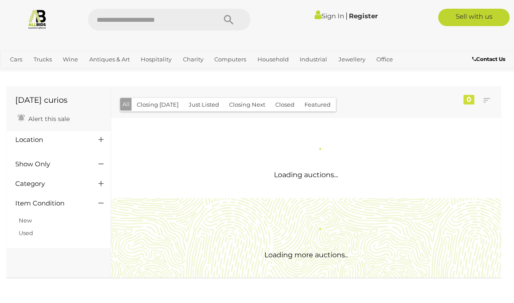  What do you see at coordinates (363, 16) in the screenshot?
I see `a: Register` at bounding box center [363, 16].